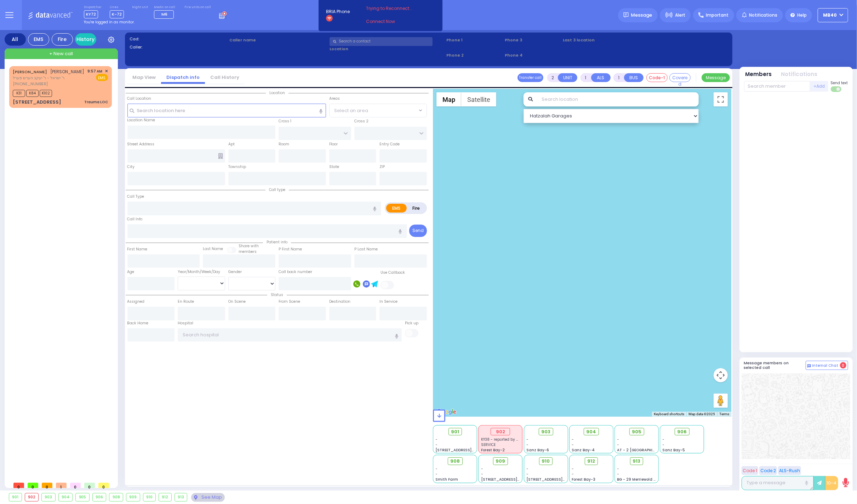  What do you see at coordinates (39, 39) in the screenshot?
I see `div: EMS` at bounding box center [39, 39].